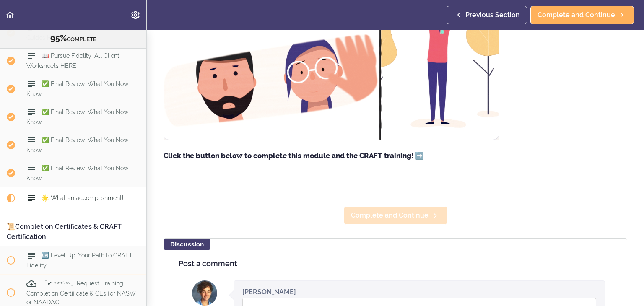 This screenshot has height=306, width=644. Describe the element at coordinates (82, 198) in the screenshot. I see `span: 🌟 What an accomplishment!` at that location.